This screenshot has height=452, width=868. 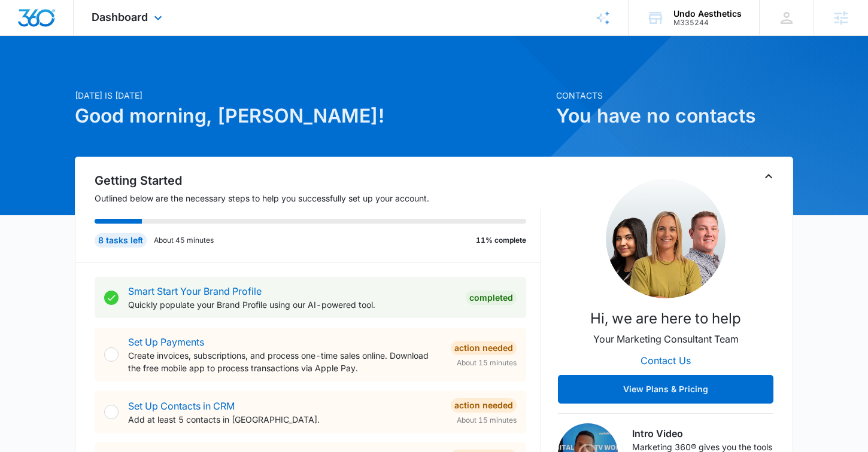 What do you see at coordinates (318, 198) in the screenshot?
I see `p: Outlined below are the necessary steps to help you successfully set up your account.` at bounding box center [318, 198].